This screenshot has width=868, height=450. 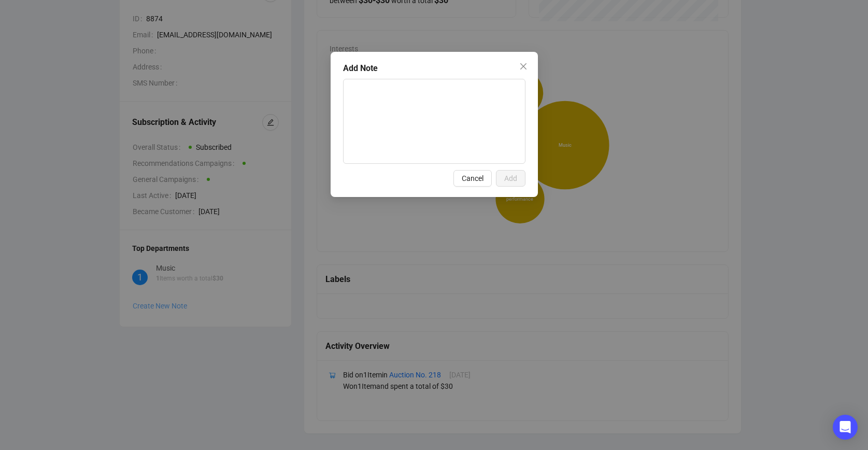 I want to click on span: close, so click(x=523, y=66).